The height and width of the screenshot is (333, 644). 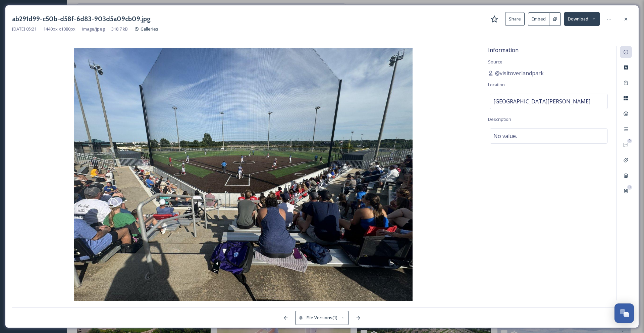 What do you see at coordinates (519, 73) in the screenshot?
I see `span: @visitoverlandpark` at bounding box center [519, 73].